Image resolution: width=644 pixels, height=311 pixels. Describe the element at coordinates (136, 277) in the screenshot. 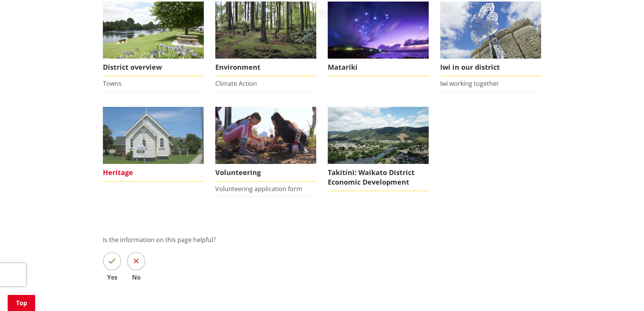

I see `span: No` at that location.